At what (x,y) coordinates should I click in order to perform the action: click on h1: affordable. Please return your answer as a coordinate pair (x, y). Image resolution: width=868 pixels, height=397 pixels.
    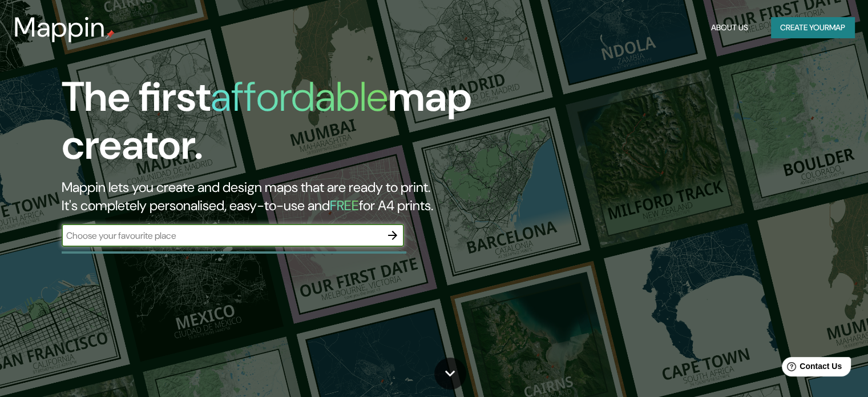
    Looking at the image, I should click on (299, 97).